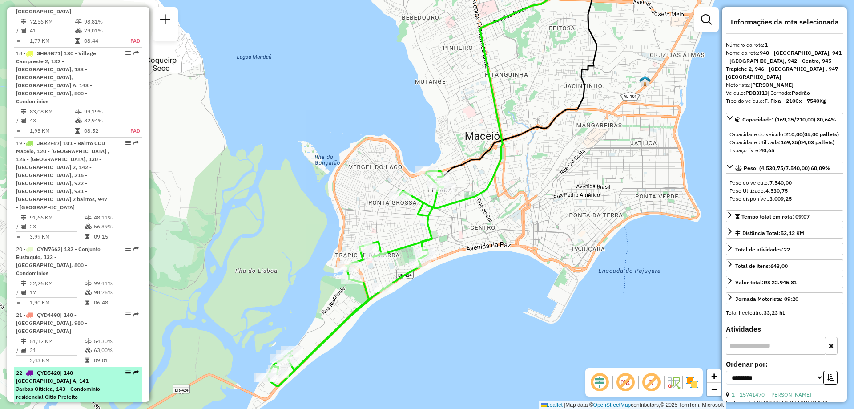 This screenshot has height=409, width=854. What do you see at coordinates (57, 226) in the screenshot?
I see `td: 23` at bounding box center [57, 226].